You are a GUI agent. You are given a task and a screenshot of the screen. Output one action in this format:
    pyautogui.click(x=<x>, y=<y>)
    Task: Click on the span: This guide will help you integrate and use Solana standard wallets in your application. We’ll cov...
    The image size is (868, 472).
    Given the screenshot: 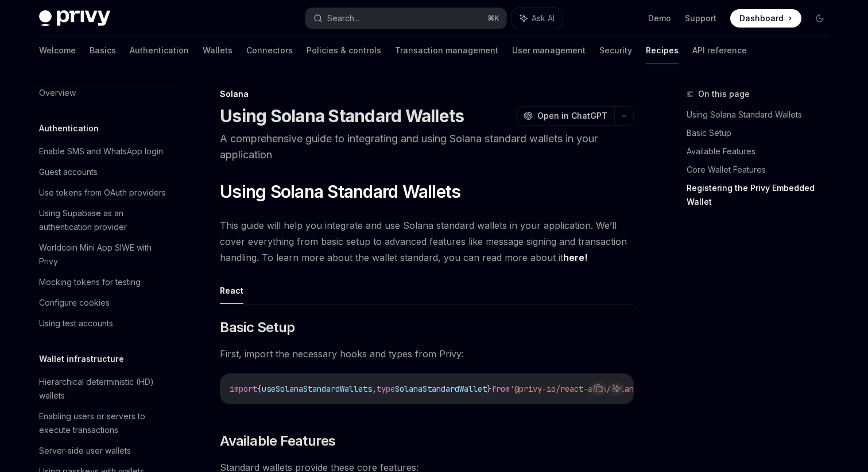 What is the action you would take?
    pyautogui.click(x=426, y=241)
    